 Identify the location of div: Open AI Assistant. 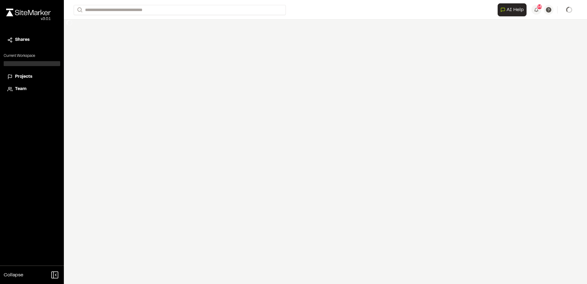
(514, 10).